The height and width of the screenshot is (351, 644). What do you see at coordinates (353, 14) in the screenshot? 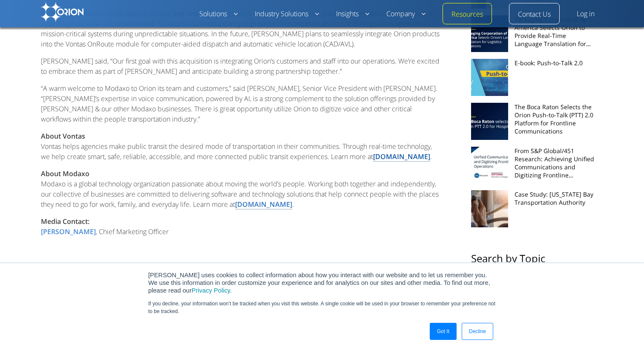
I see `a: Insights` at bounding box center [353, 14].